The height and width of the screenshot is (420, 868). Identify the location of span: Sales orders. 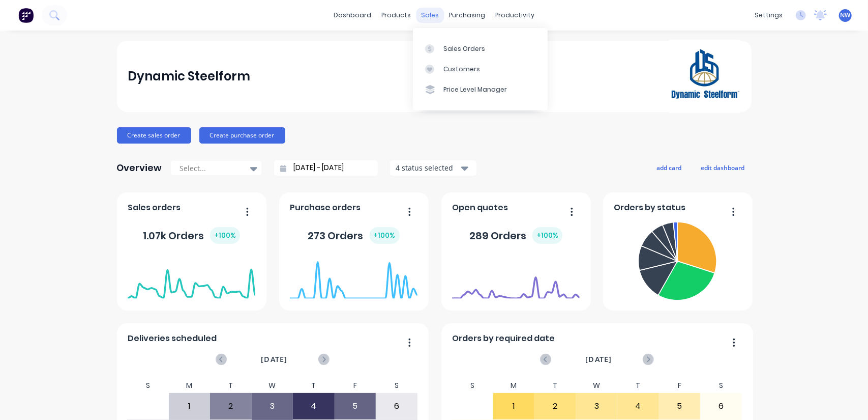
(154, 207).